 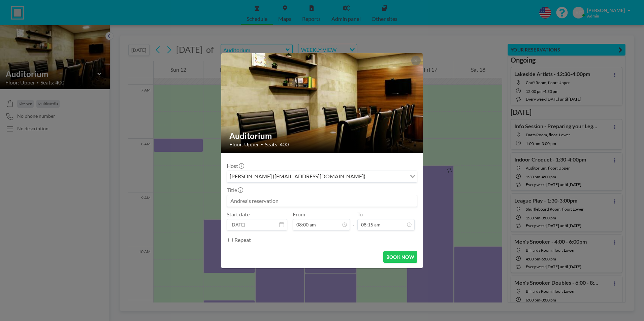 What do you see at coordinates (322, 136) in the screenshot?
I see `h2: Auditorium` at bounding box center [322, 136].